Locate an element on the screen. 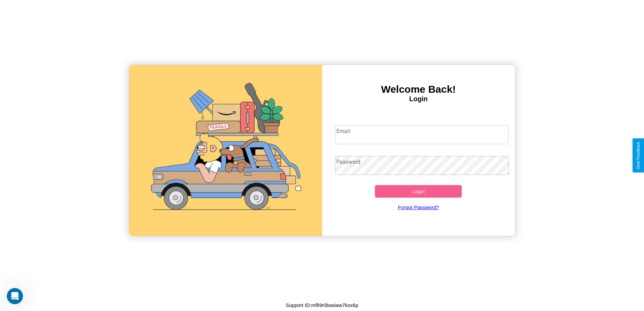  button: Login is located at coordinates (418, 191).